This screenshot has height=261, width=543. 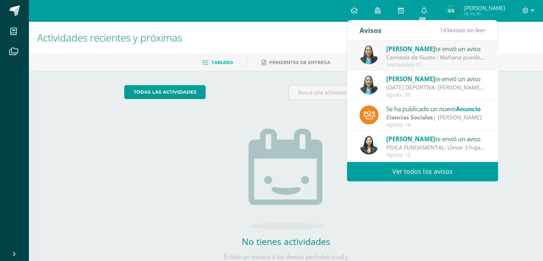 What do you see at coordinates (423, 171) in the screenshot?
I see `a: Ver todos los avisos` at bounding box center [423, 171].